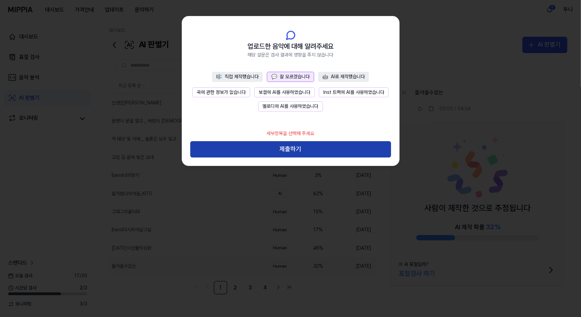  What do you see at coordinates (291, 134) in the screenshot?
I see `div: 세부항목을 선택해 주세요` at bounding box center [291, 134].